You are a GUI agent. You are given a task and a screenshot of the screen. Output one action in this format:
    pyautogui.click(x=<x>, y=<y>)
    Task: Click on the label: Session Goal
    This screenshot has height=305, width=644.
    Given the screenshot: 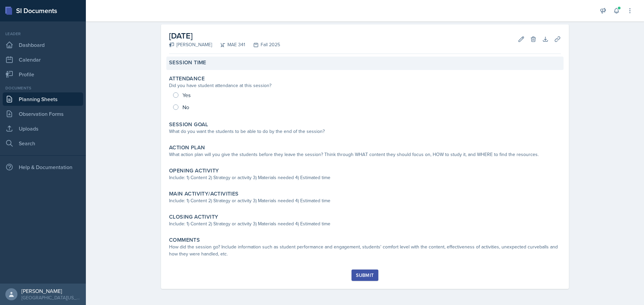 What is the action you would take?
    pyautogui.click(x=188, y=125)
    